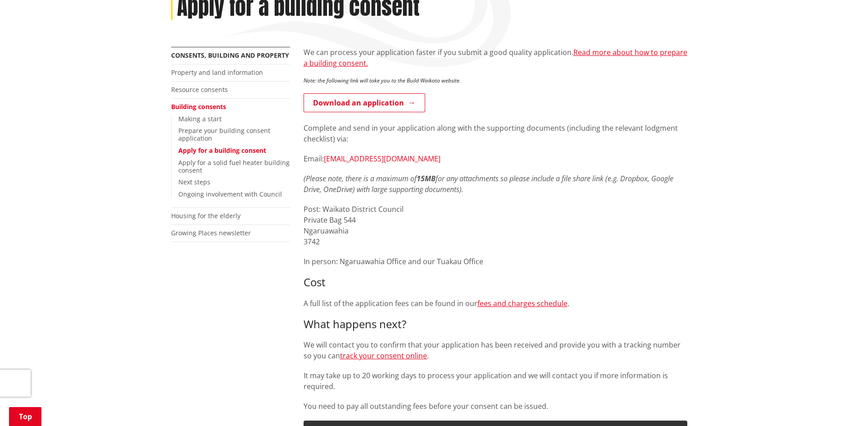  Describe the element at coordinates (496, 324) in the screenshot. I see `h3: What happens next?` at that location.